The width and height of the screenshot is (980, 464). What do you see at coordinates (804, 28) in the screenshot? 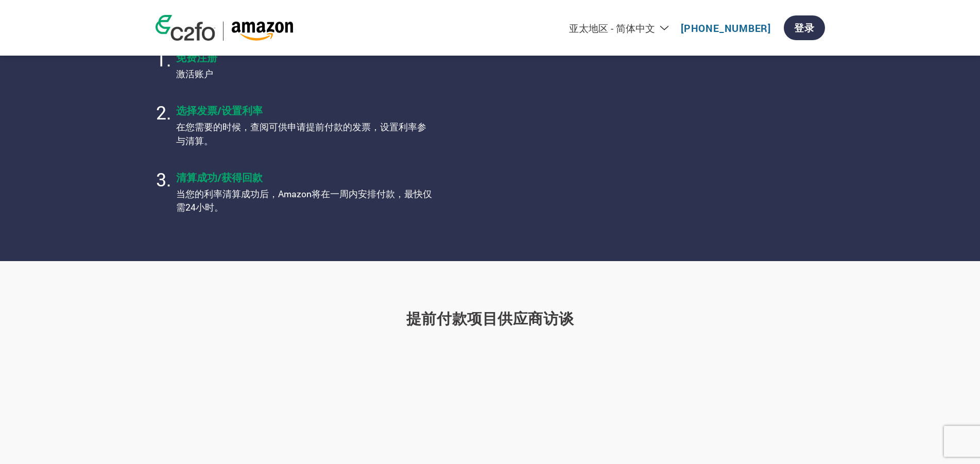
I see `a: 登录` at bounding box center [804, 28].